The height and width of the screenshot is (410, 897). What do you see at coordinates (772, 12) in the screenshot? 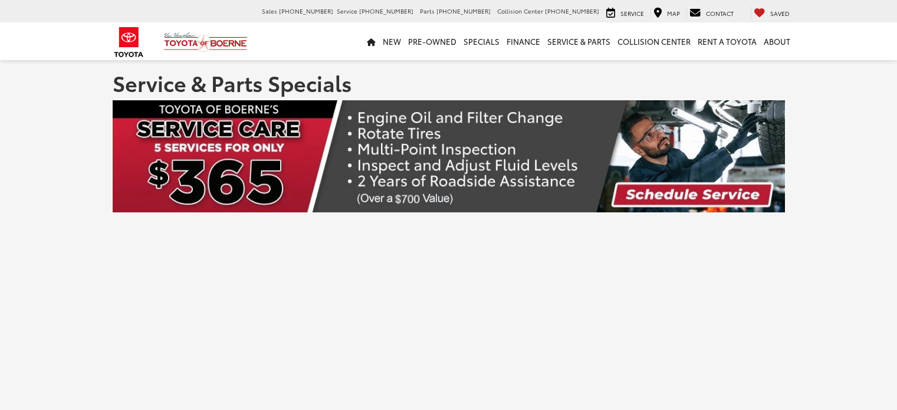
I see `a: My Saved Vehicles` at bounding box center [772, 12].